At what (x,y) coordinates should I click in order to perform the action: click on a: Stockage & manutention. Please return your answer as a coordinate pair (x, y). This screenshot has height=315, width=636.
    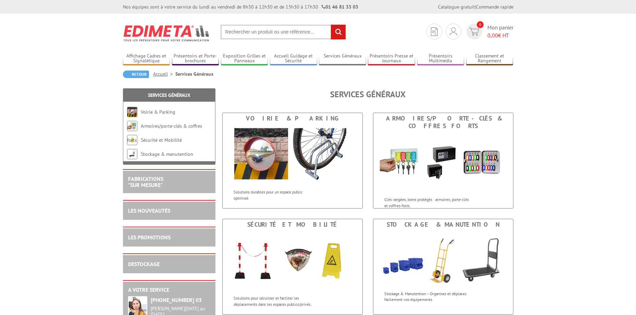
    Looking at the image, I should click on (167, 154).